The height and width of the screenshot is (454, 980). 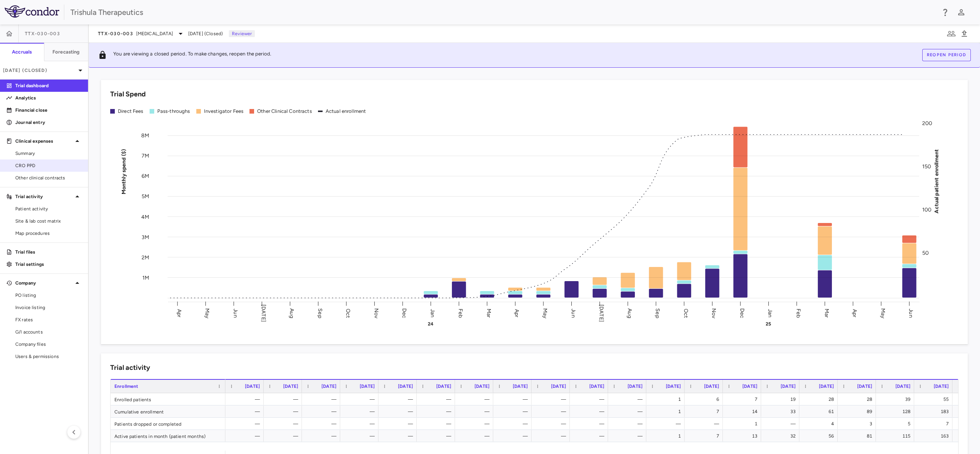 I want to click on div: Trishula Therapeutics, so click(x=503, y=13).